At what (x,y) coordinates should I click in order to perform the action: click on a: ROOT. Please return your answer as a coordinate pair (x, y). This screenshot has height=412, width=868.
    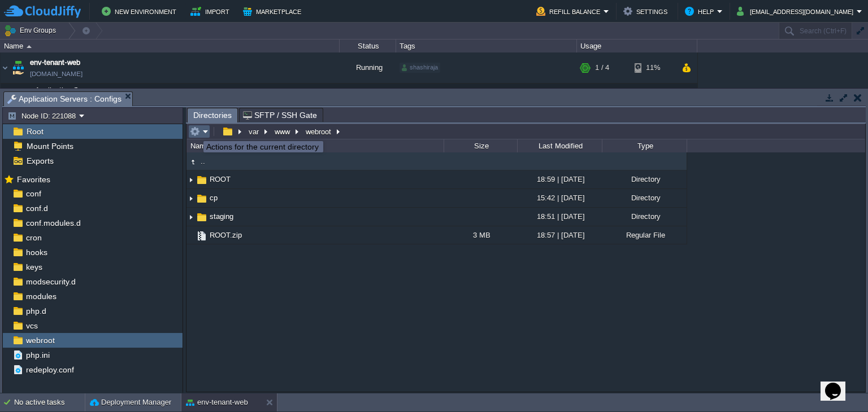
    Looking at the image, I should click on (220, 179).